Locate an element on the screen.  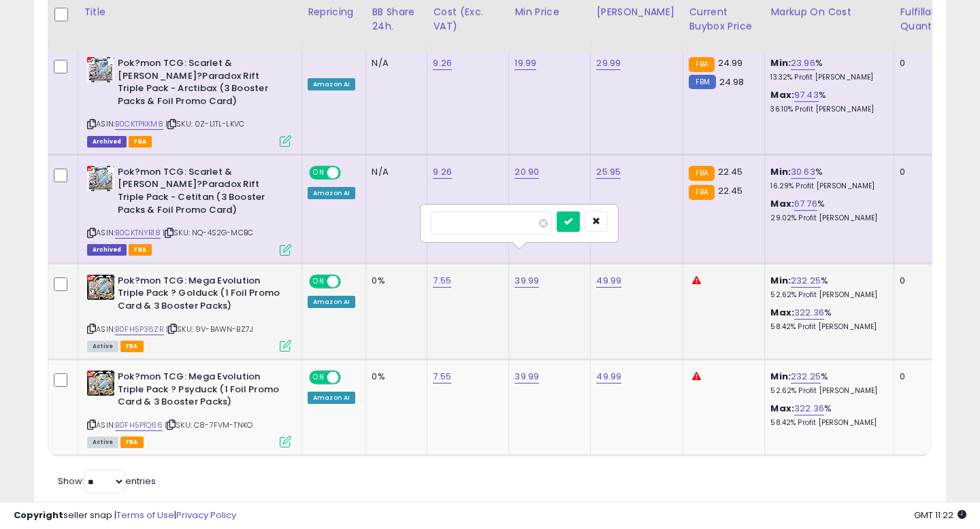
img: 51QVzXY2sdL._SL40_.jpg is located at coordinates (101, 178).